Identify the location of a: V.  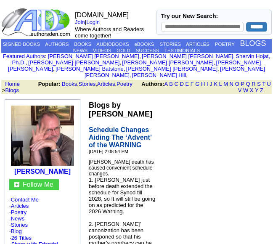
(240, 90).